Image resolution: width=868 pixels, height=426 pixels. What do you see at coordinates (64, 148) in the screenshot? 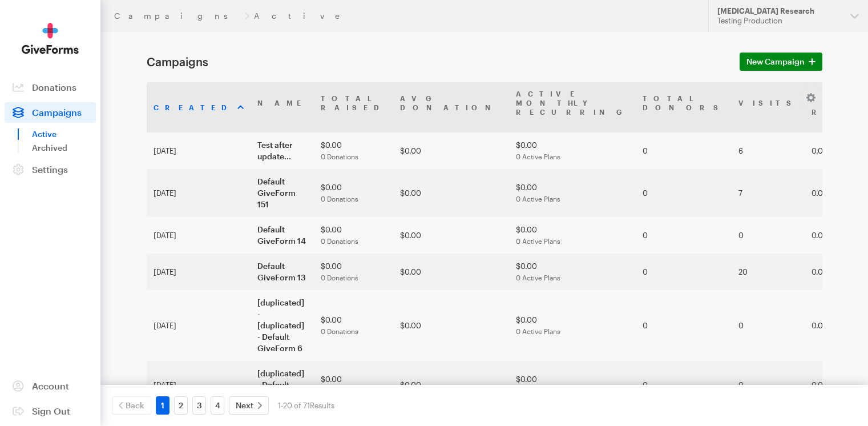
I see `a: Archived` at bounding box center [64, 148].